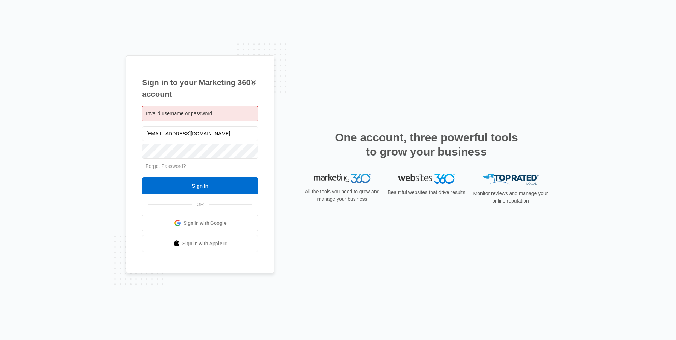  I want to click on span: Sign in with Google, so click(205, 223).